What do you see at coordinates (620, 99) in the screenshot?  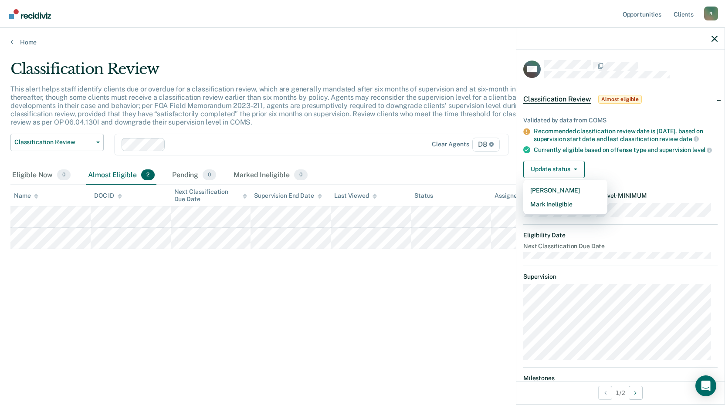 I see `span: Almost eligible` at bounding box center [620, 99].